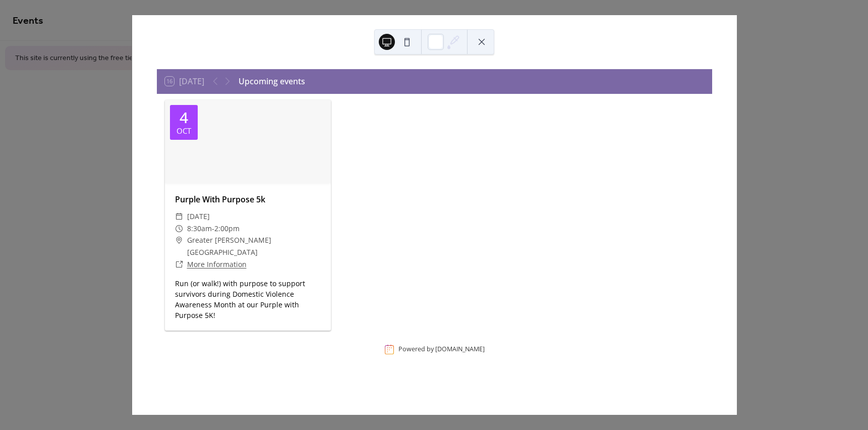 This screenshot has width=868, height=430. What do you see at coordinates (199, 229) in the screenshot?
I see `span: 8:30am` at bounding box center [199, 229].